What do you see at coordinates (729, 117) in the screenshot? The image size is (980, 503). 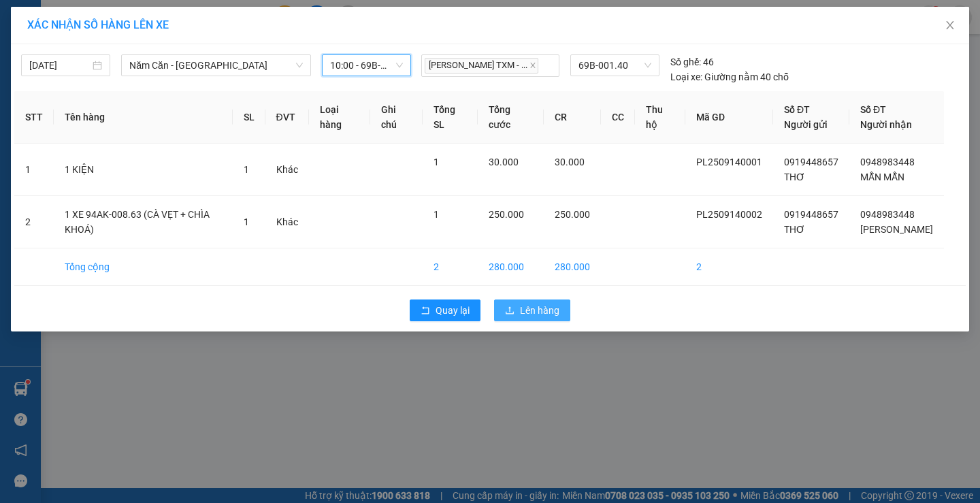 I see `th: Mã GD` at bounding box center [729, 117].